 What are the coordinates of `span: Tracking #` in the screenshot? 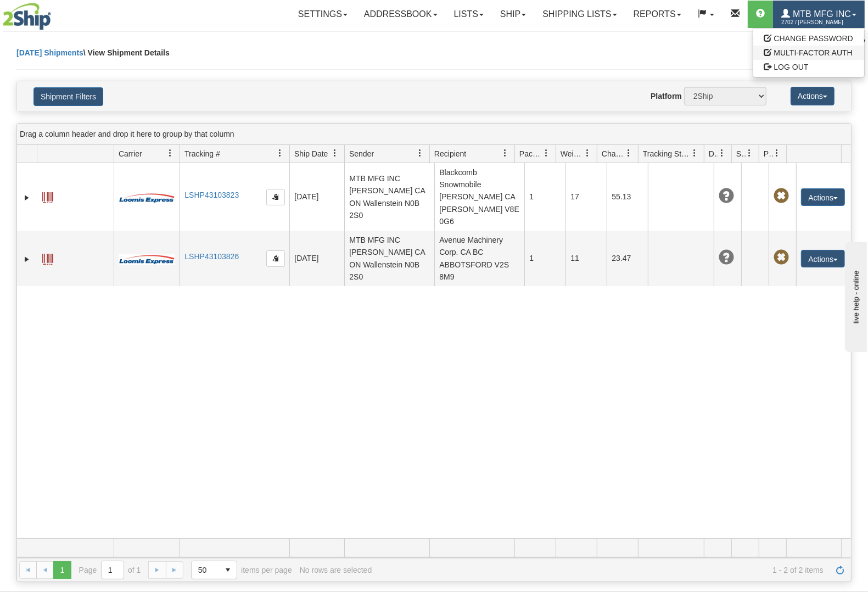 It's located at (202, 154).